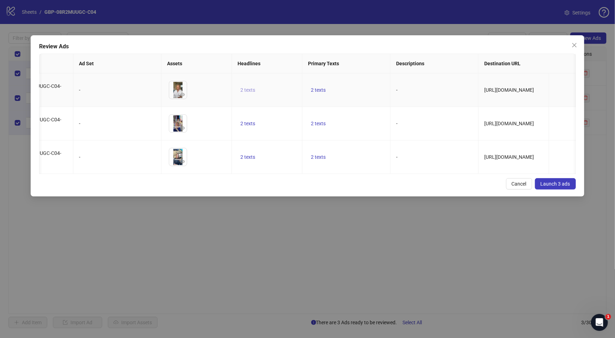 The width and height of the screenshot is (615, 338). I want to click on th: Ad Set, so click(117, 63).